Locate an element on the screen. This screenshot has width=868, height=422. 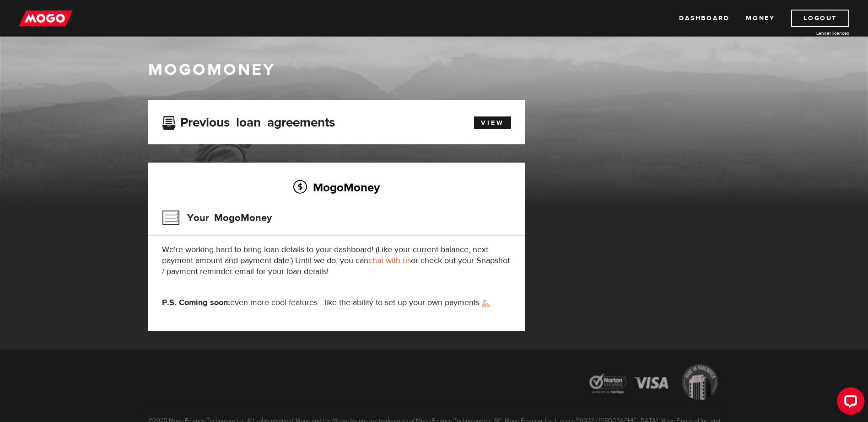
h1: MogoMoney is located at coordinates (434, 70).